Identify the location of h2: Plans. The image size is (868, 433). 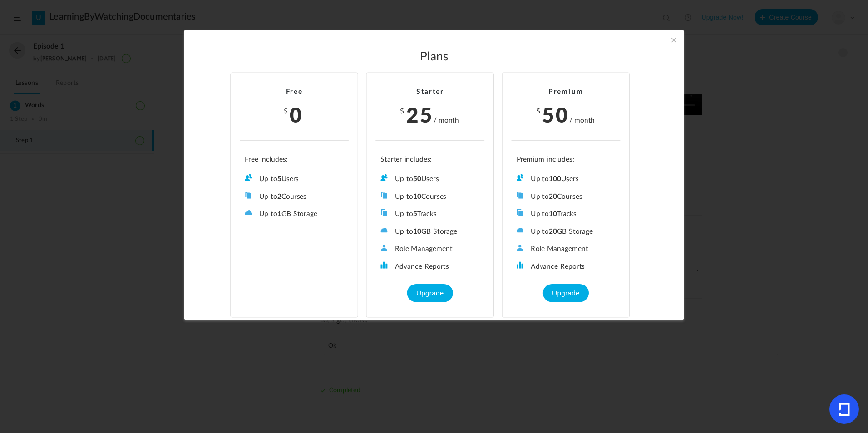
(434, 57).